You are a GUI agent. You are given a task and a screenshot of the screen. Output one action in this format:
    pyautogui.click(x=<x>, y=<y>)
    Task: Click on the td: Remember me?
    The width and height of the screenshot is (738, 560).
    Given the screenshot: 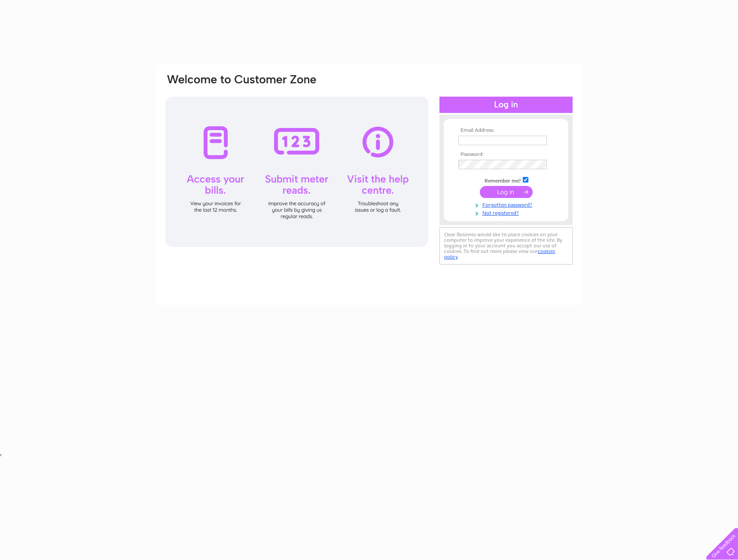 What is the action you would take?
    pyautogui.click(x=506, y=180)
    